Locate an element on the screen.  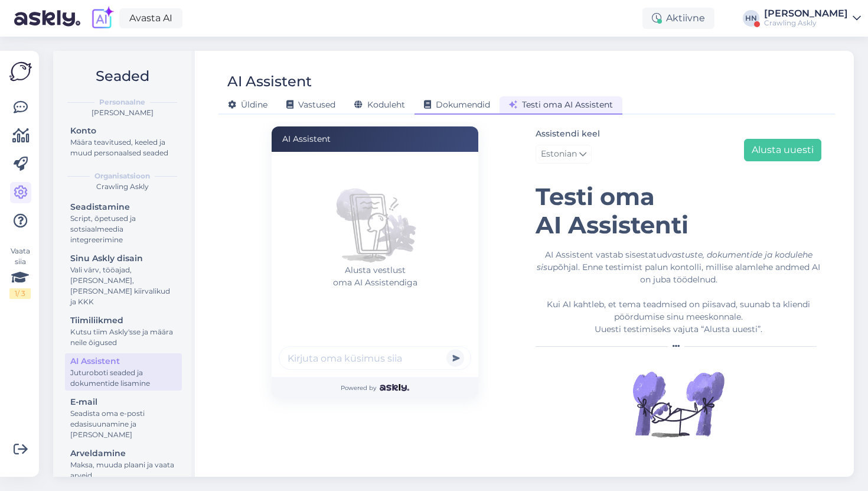
h2: Seaded is located at coordinates (122, 77).